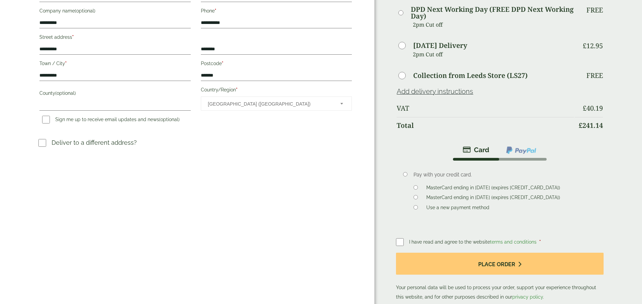 Image resolution: width=642 pixels, height=304 pixels. Describe the element at coordinates (276, 103) in the screenshot. I see `span: Country/Region` at that location.